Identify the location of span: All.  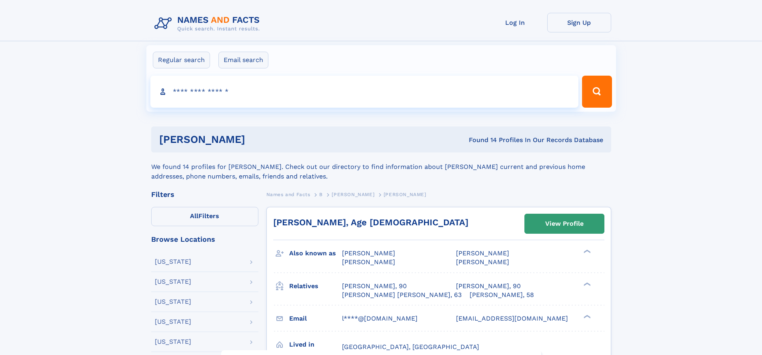
(194, 215).